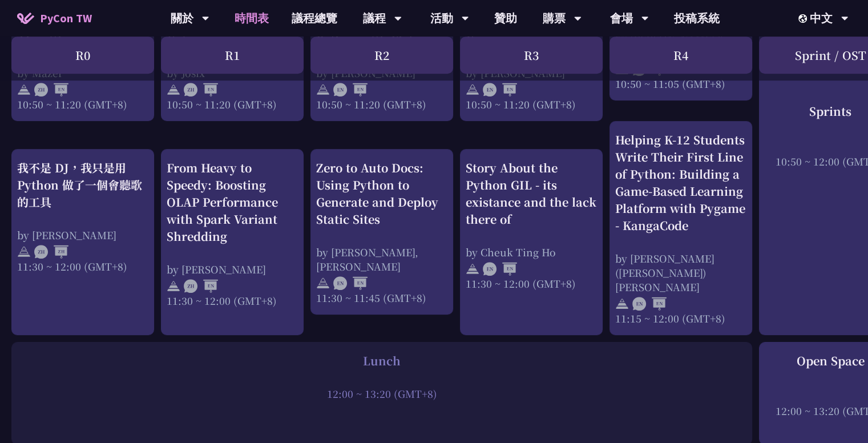  Describe the element at coordinates (681, 55) in the screenshot. I see `div: R4` at that location.